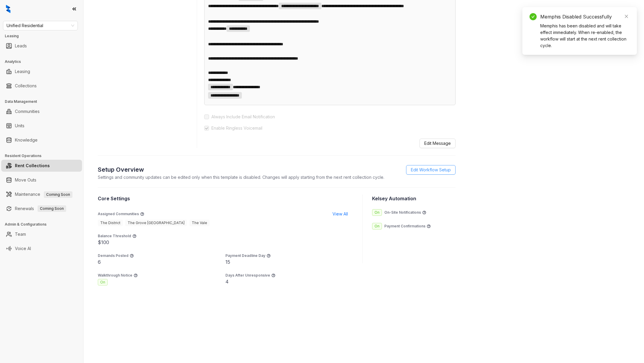 This screenshot has width=644, height=363. I want to click on a: Collections, so click(25, 85).